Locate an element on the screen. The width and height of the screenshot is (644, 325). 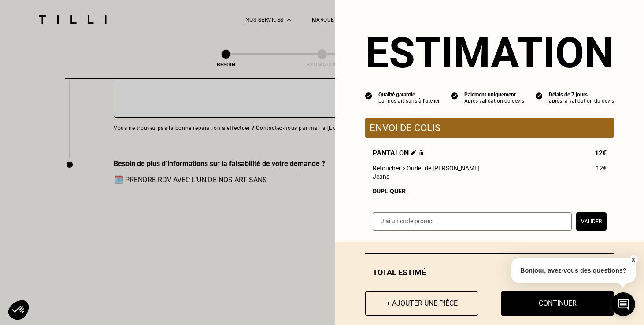
div: Après validation du devis is located at coordinates (494, 101).